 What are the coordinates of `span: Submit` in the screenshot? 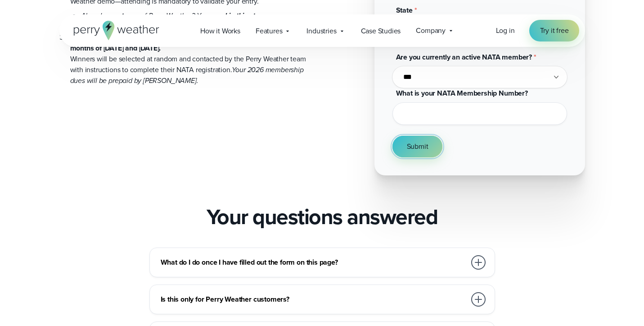 It's located at (418, 146).